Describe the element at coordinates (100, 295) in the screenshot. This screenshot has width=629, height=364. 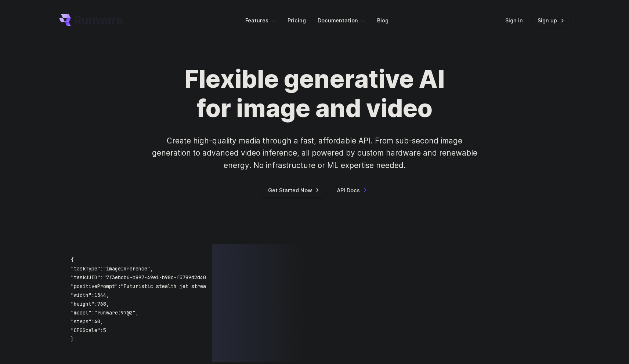
I see `span: 1344` at that location.